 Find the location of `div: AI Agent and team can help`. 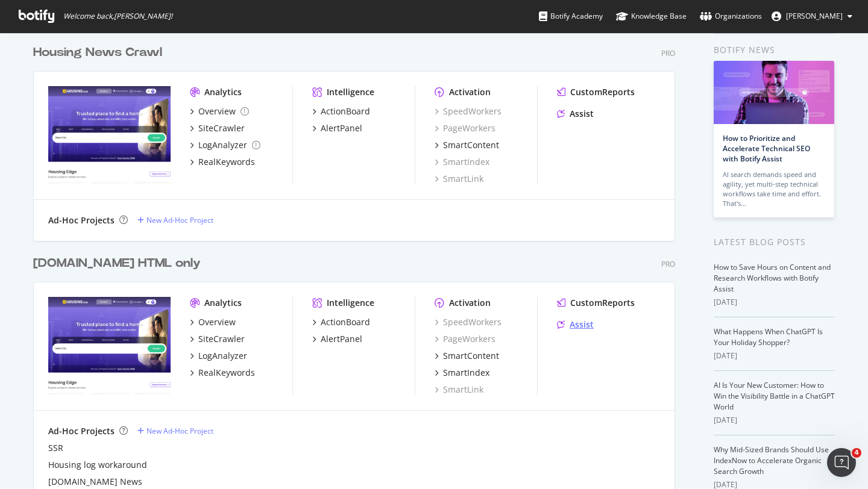

div: AI Agent and team can help is located at coordinates (114, 170).